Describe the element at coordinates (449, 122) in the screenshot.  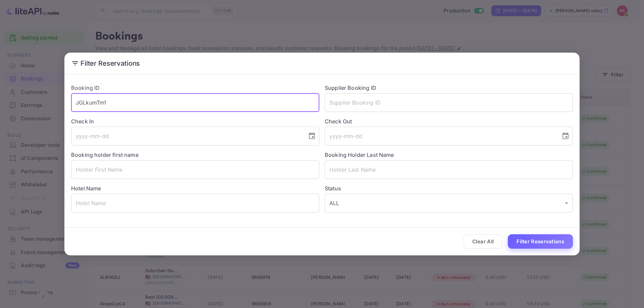
I see `label: Check Out` at that location.